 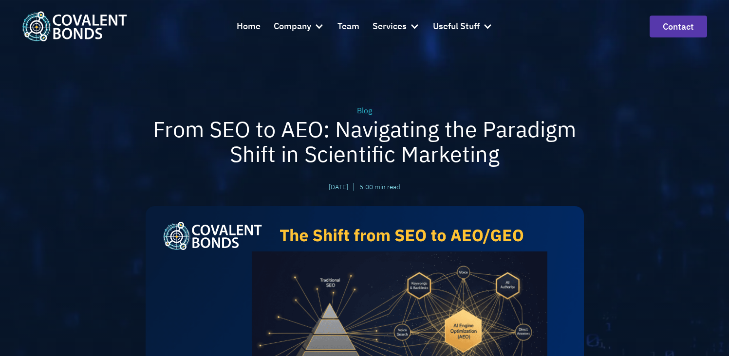 I want to click on div: Team, so click(x=348, y=26).